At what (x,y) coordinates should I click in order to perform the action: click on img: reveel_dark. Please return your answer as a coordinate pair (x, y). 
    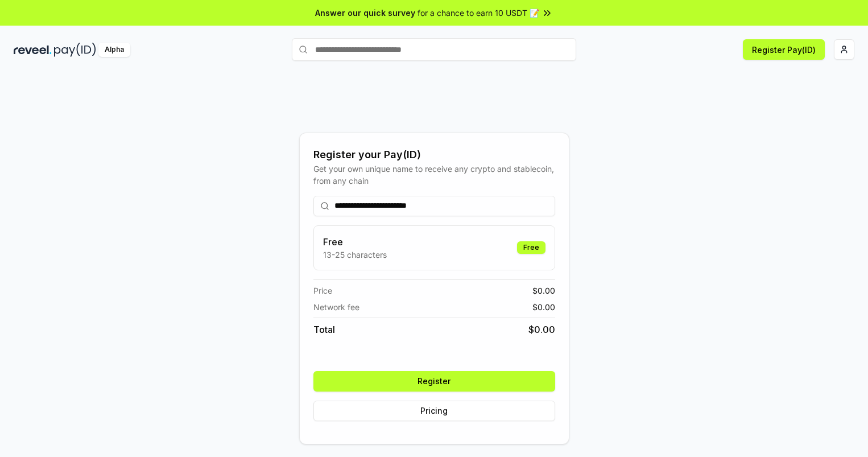
    Looking at the image, I should click on (33, 50).